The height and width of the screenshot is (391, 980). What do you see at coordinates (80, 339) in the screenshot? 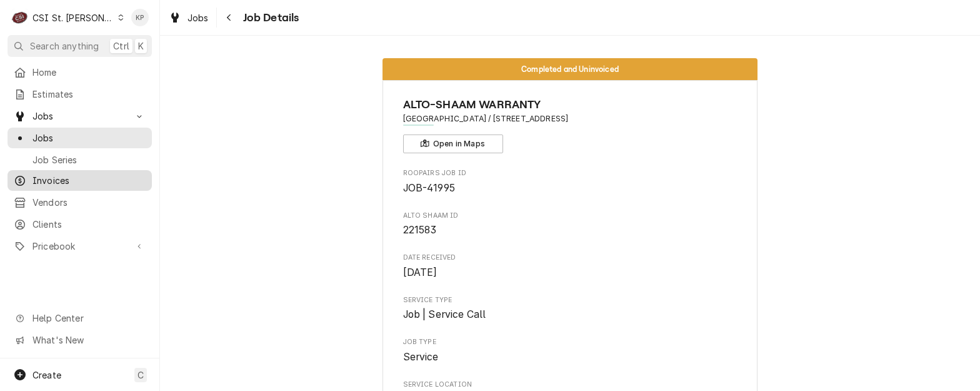
I see `a: Go to What's New` at bounding box center [80, 339].